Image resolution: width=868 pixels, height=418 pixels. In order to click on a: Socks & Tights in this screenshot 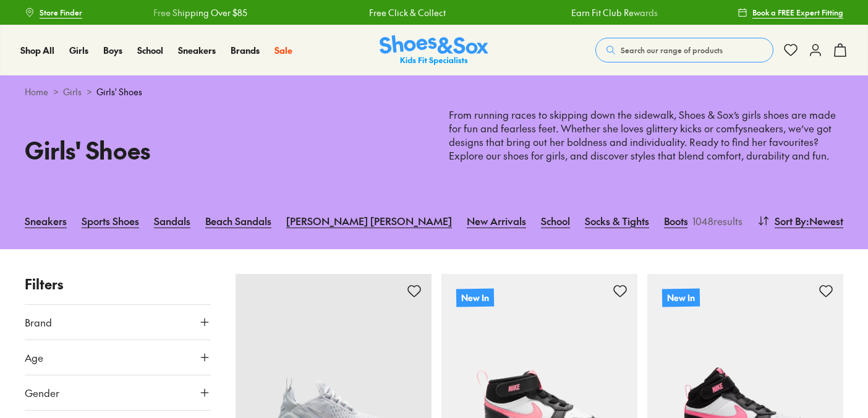, I will do `click(617, 221)`.